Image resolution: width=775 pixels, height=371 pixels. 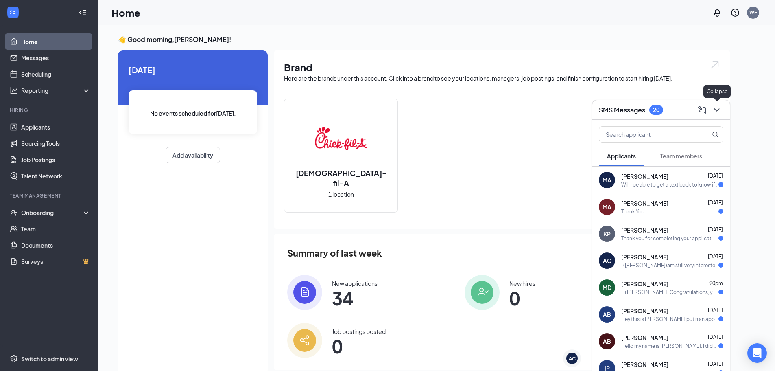 I want to click on div: Team Management, so click(x=49, y=195).